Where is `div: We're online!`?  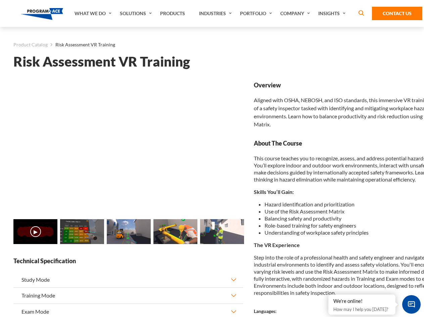 div: We're online! is located at coordinates (362, 301).